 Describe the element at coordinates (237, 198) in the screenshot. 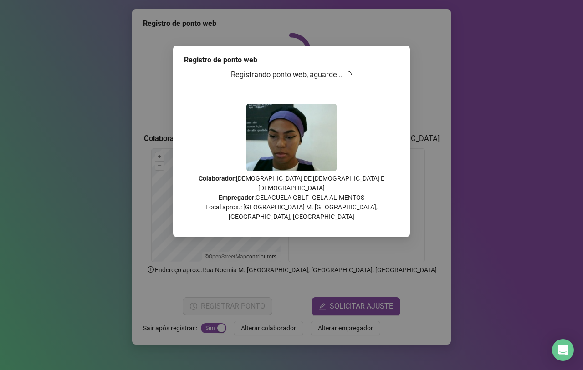

I see `strong: Empregador` at that location.